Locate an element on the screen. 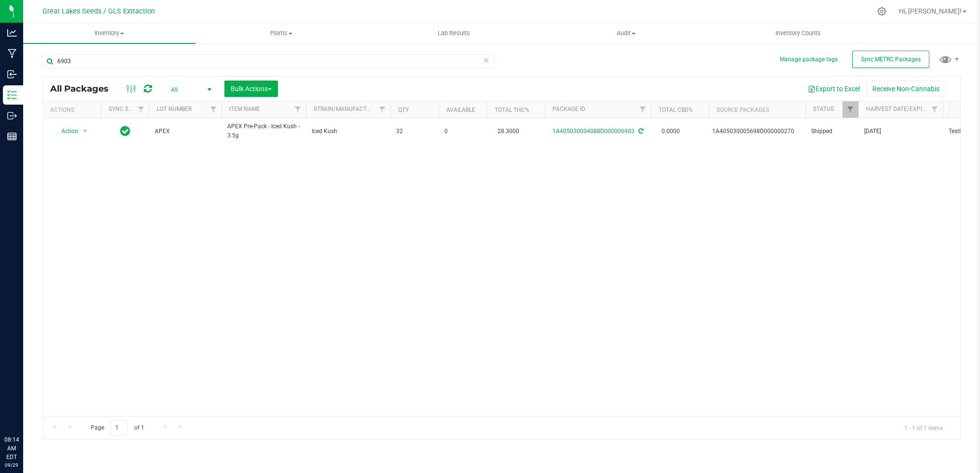  button: Bulk Actions is located at coordinates (251, 89).